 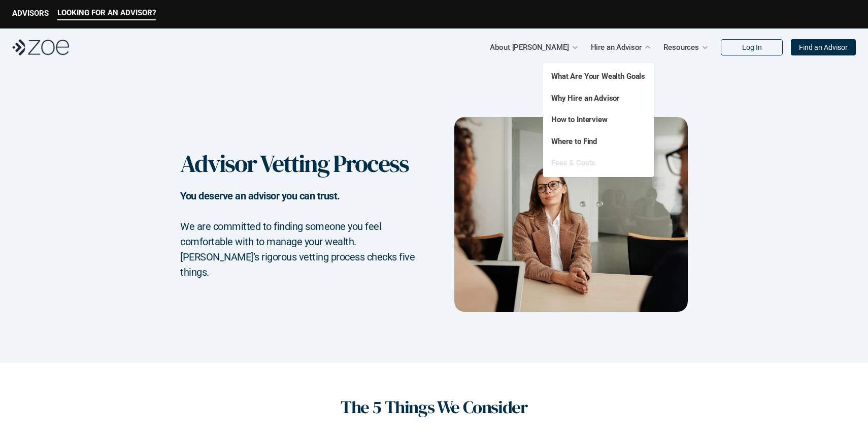 What do you see at coordinates (297, 203) in the screenshot?
I see `h2: You deserve an advisor you can trust.` at bounding box center [297, 203].